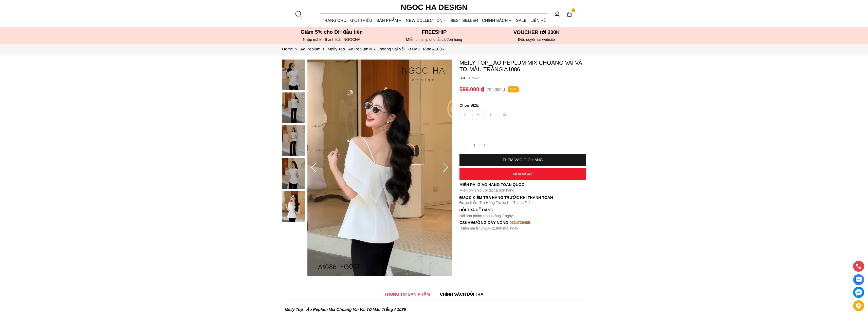 The height and width of the screenshot is (324, 868). I want to click on font: 0334726465, so click(520, 223).